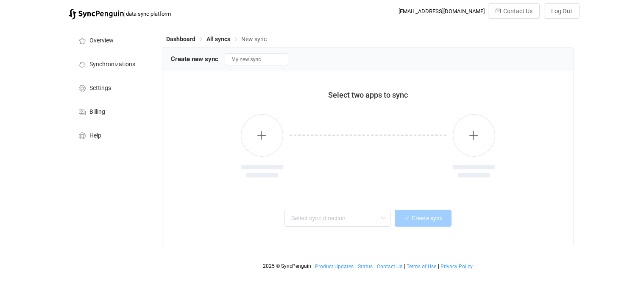 This screenshot has width=644, height=295. I want to click on span: Create new sync, so click(195, 59).